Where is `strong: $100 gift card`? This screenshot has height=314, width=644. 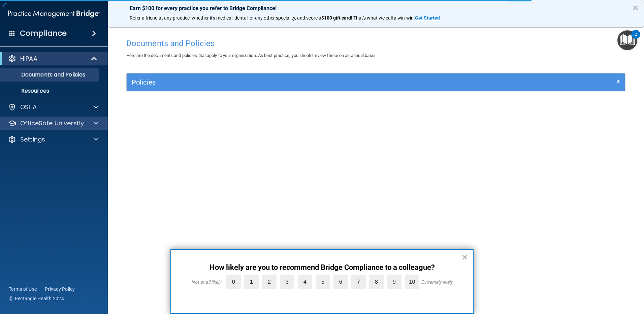 strong: $100 gift card is located at coordinates (336, 18).